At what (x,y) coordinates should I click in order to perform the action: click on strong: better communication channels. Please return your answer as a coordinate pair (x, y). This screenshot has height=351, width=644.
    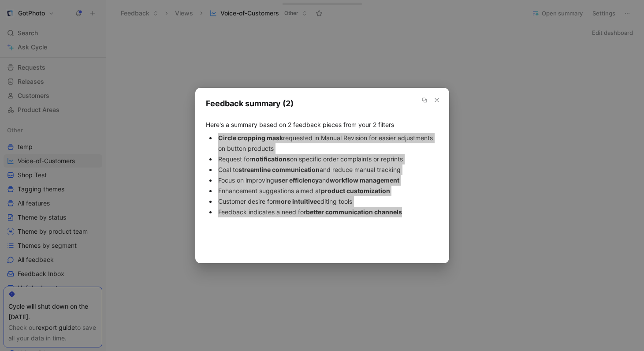
    Looking at the image, I should click on (354, 212).